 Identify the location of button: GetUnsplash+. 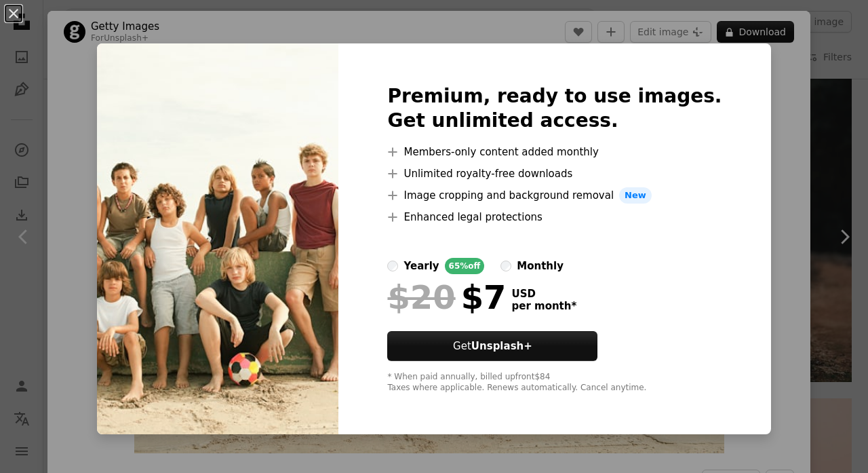
(492, 346).